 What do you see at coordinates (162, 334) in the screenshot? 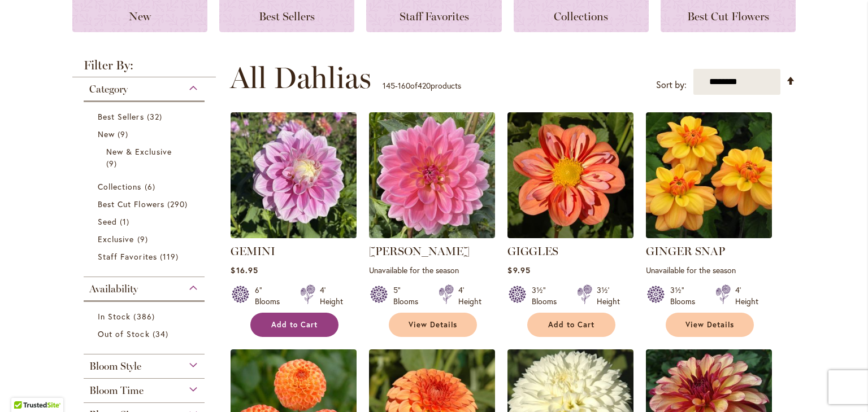
I see `span: 34` at bounding box center [162, 334].